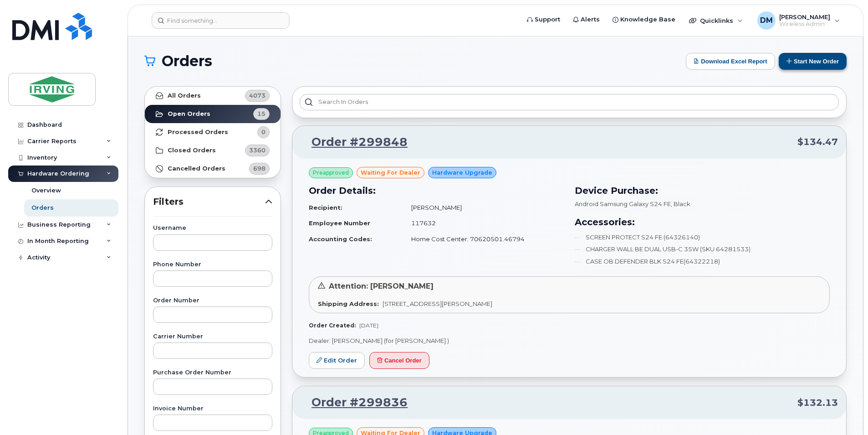 The width and height of the screenshot is (868, 435). I want to click on li: CHARGER WALL BE DUAL USB-C 35W (SKU 64281533), so click(703, 249).